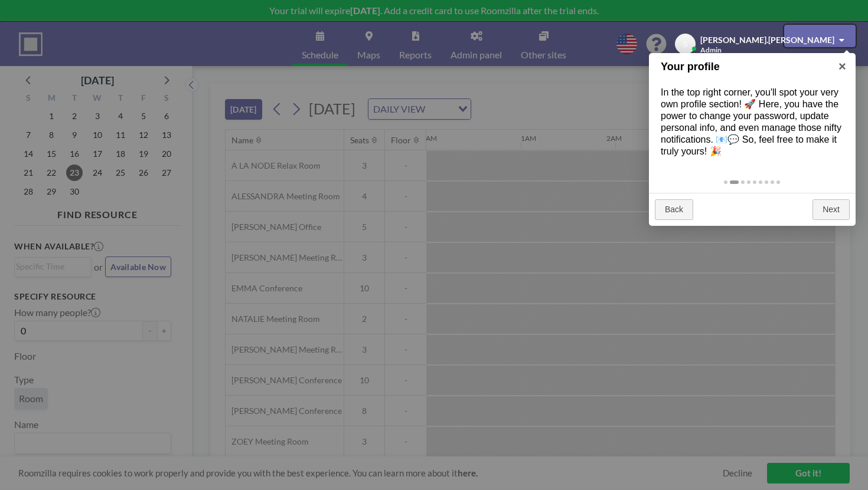 The image size is (868, 490). Describe the element at coordinates (710, 50) in the screenshot. I see `span: Admin` at that location.